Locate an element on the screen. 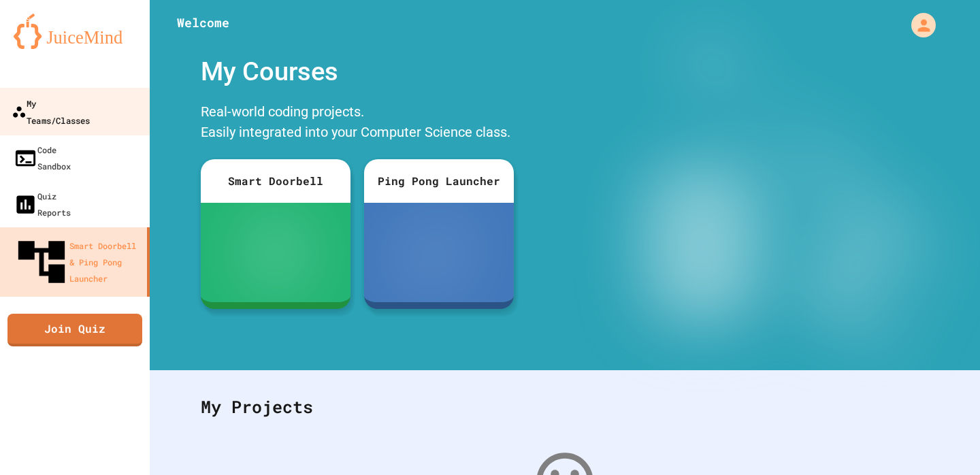 The image size is (980, 475). div: My Projects is located at coordinates (565, 407).